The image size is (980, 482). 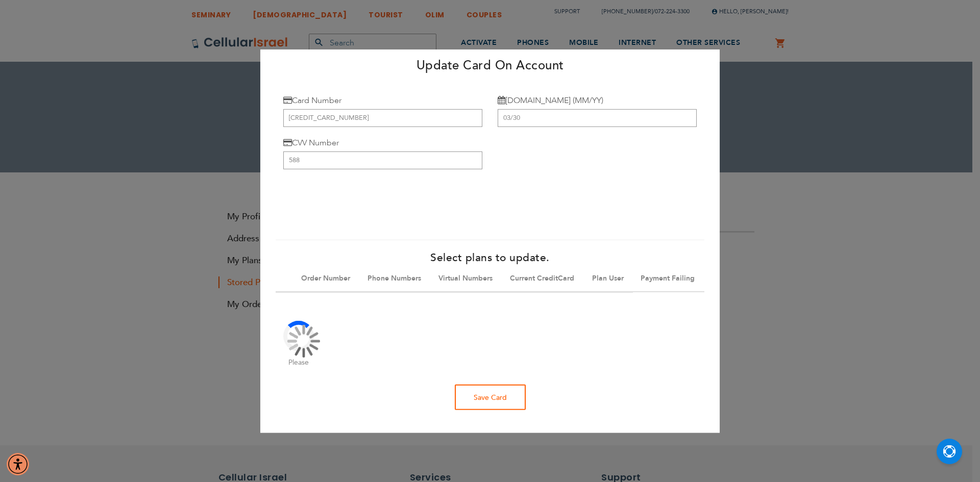 What do you see at coordinates (302, 342) in the screenshot?
I see `img: Loading...` at bounding box center [302, 342].